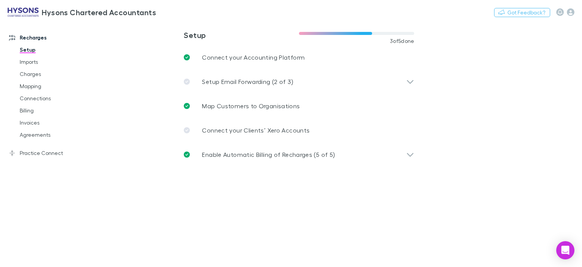  Describe the element at coordinates (566, 250) in the screenshot. I see `div: Open Intercom Messenger` at that location.